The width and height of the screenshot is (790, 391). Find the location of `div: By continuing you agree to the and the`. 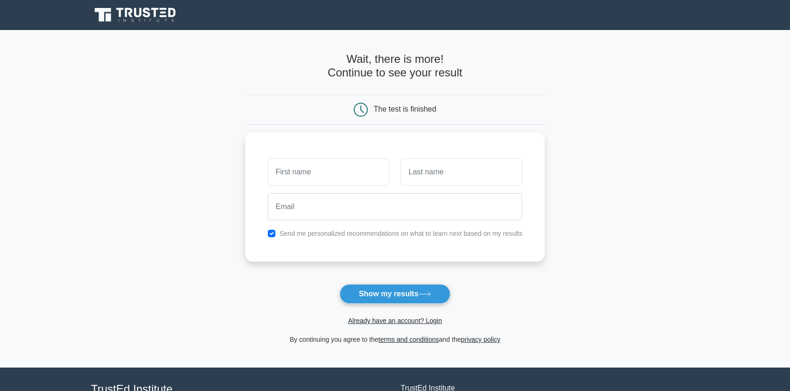

div: By continuing you agree to the and the is located at coordinates (395, 340).